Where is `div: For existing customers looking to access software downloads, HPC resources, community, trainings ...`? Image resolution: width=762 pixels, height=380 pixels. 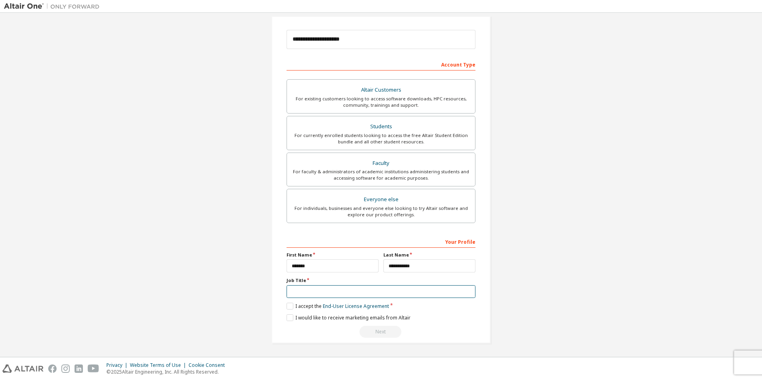
div: For existing customers looking to access software downloads, HPC resources, community, trainings ... is located at coordinates (381, 102).